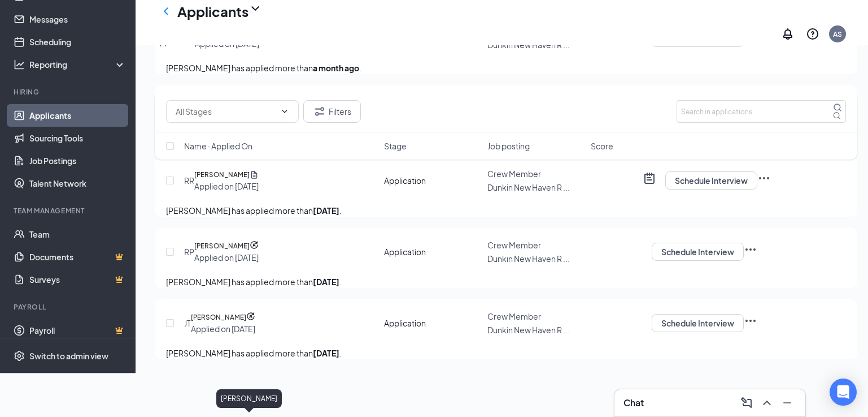 The height and width of the screenshot is (417, 868). I want to click on a: Job Postings, so click(77, 161).